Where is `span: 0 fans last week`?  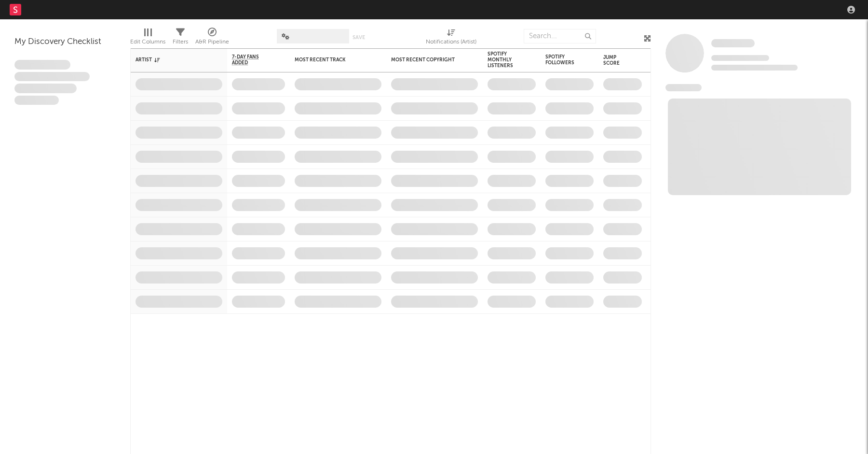
span: 0 fans last week is located at coordinates (754, 67).